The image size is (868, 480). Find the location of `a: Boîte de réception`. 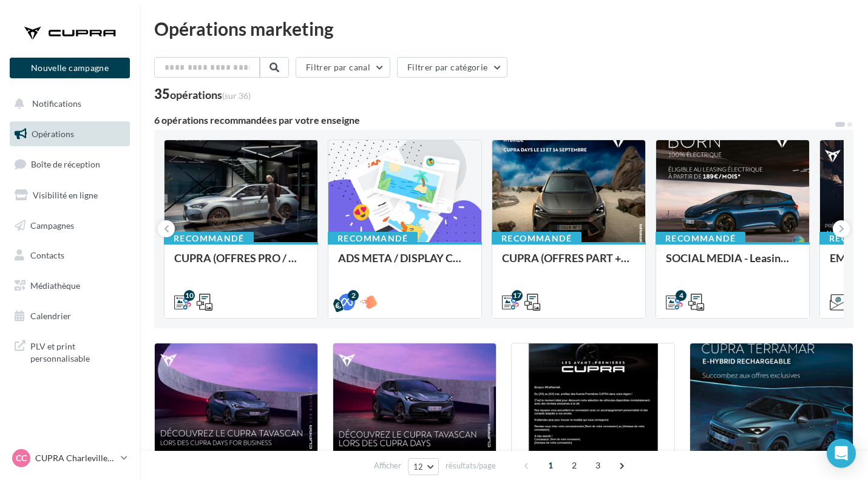

a: Boîte de réception is located at coordinates (70, 164).